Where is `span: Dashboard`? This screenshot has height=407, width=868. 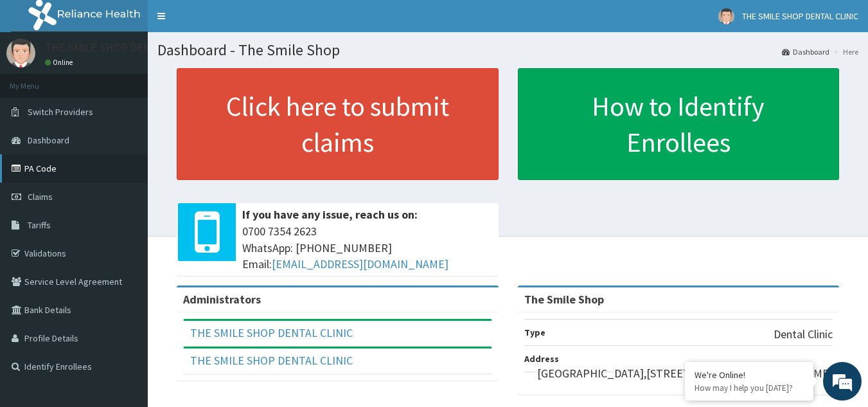
span: Dashboard is located at coordinates (48, 140).